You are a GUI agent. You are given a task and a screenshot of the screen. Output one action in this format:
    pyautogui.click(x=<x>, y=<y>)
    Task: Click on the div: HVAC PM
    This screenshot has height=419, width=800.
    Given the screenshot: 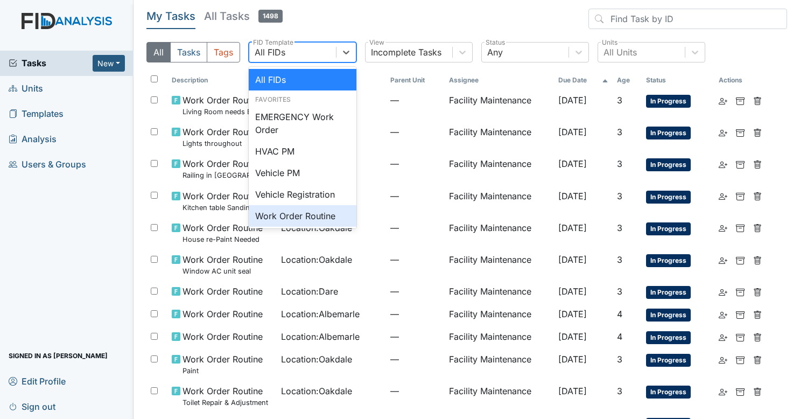 What is the action you would take?
    pyautogui.click(x=303, y=151)
    